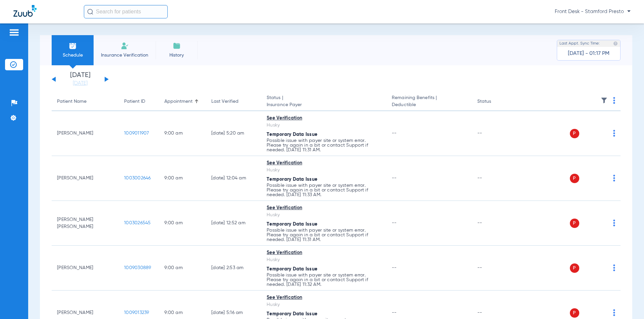 This screenshot has height=319, width=644. Describe the element at coordinates (25, 11) in the screenshot. I see `img: Zuub Logo` at that location.